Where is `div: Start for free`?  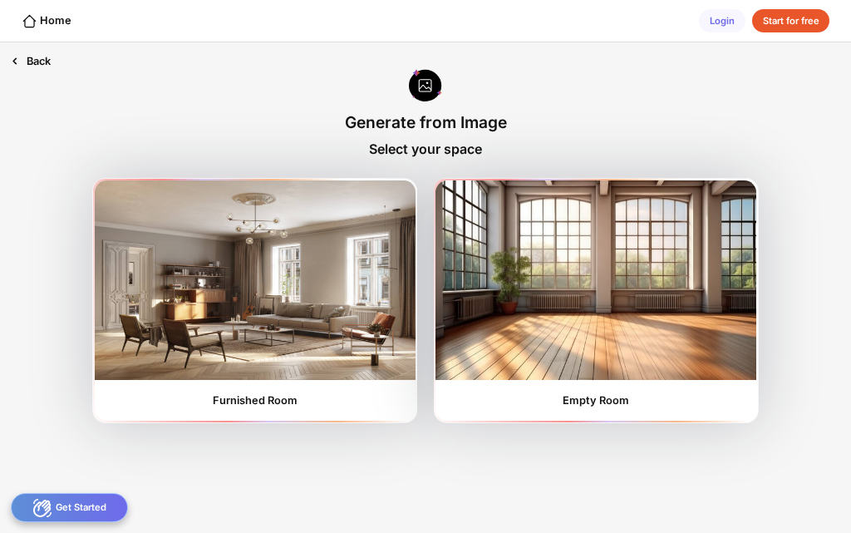 div: Start for free is located at coordinates (791, 21).